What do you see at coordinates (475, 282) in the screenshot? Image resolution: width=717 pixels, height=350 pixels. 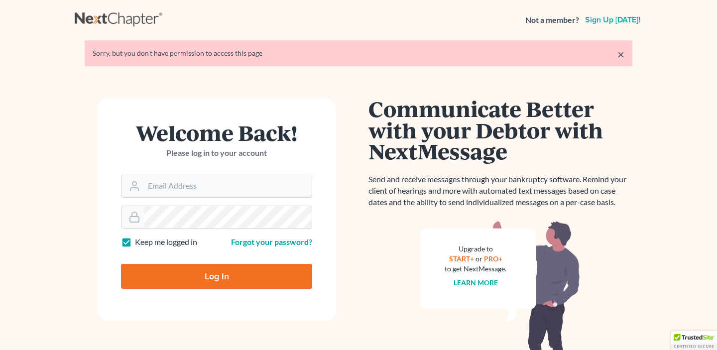 I see `a: Learn more` at bounding box center [475, 282].